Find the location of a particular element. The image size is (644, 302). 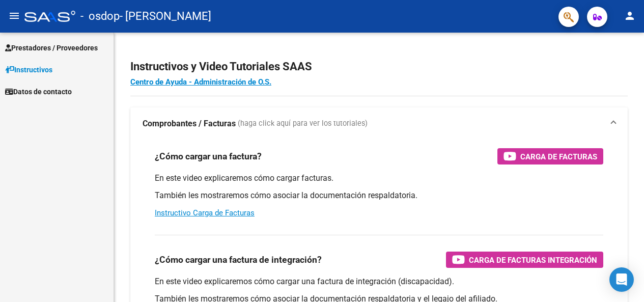

span: Instructivos is located at coordinates (29, 70).